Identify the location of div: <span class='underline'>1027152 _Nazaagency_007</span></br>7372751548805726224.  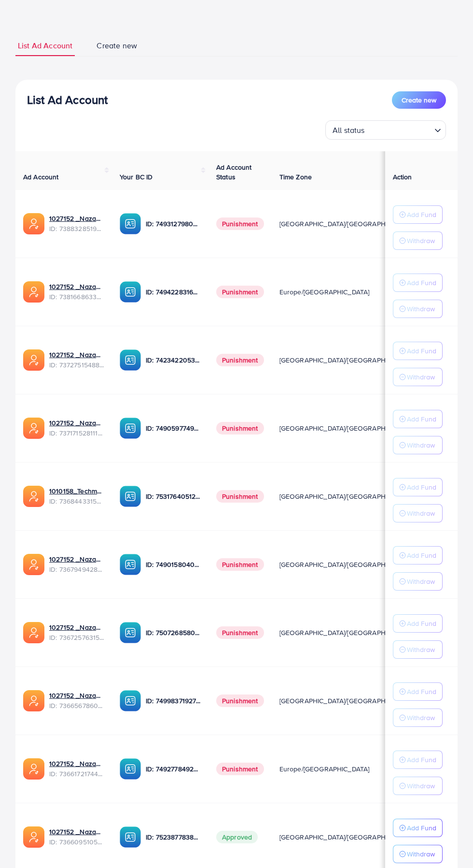
(77, 359).